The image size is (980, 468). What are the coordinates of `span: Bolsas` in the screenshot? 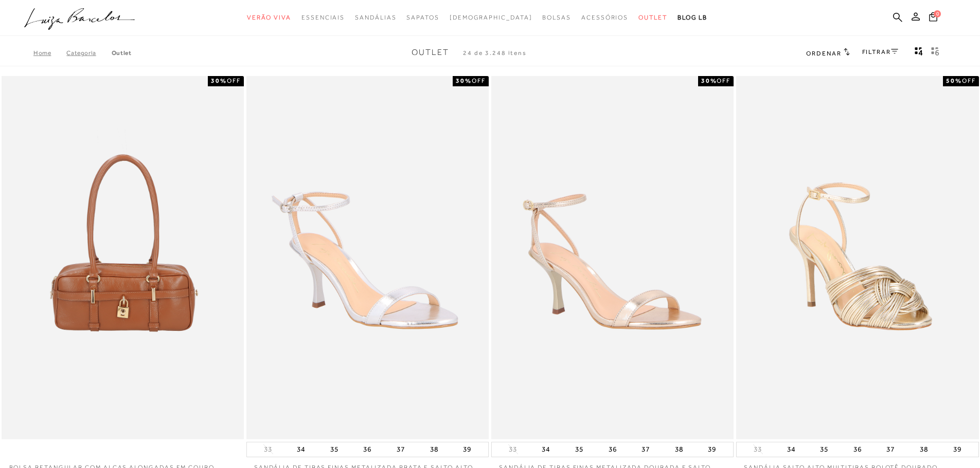 It's located at (556, 18).